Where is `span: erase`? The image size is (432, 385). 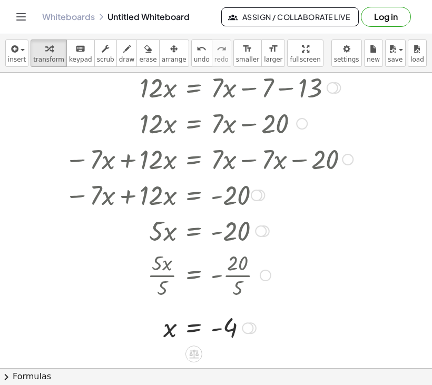 span: erase is located at coordinates (147, 60).